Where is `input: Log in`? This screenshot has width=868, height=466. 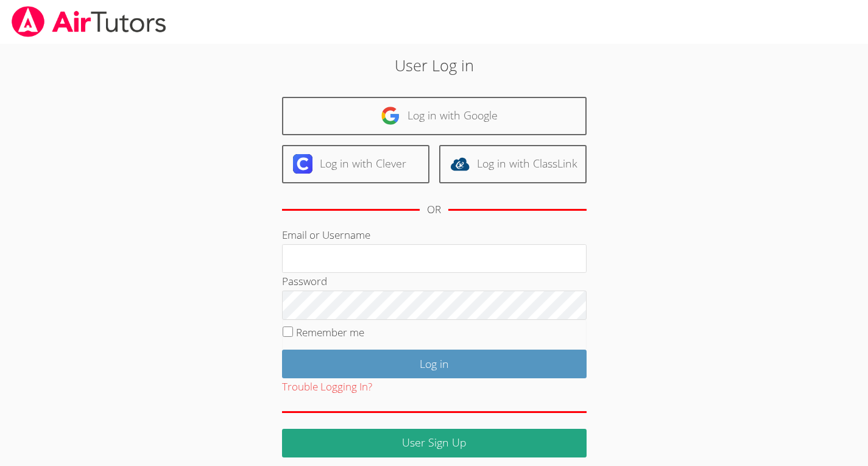
input: Log in is located at coordinates (435, 364).